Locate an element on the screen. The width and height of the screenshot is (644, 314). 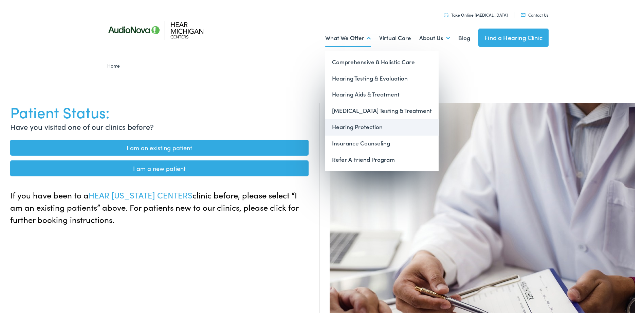
a: I am an existing patient is located at coordinates (159, 146).